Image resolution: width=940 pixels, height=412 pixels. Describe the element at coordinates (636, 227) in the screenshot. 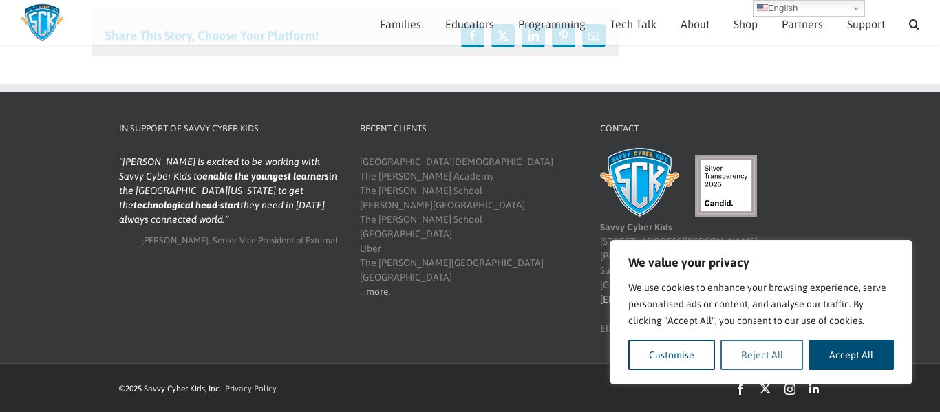

I see `b: Savvy Cyber Kids` at that location.